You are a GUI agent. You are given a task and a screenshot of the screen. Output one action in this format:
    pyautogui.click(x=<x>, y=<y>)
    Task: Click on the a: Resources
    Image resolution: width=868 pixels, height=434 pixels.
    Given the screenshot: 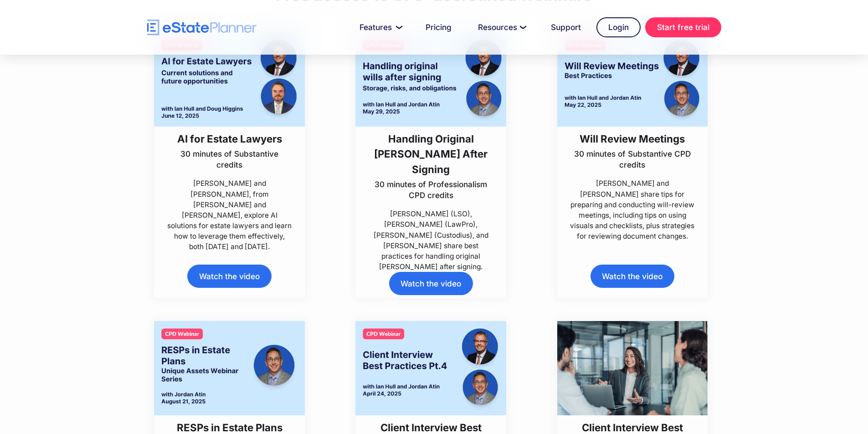 What is the action you would take?
    pyautogui.click(x=501, y=27)
    